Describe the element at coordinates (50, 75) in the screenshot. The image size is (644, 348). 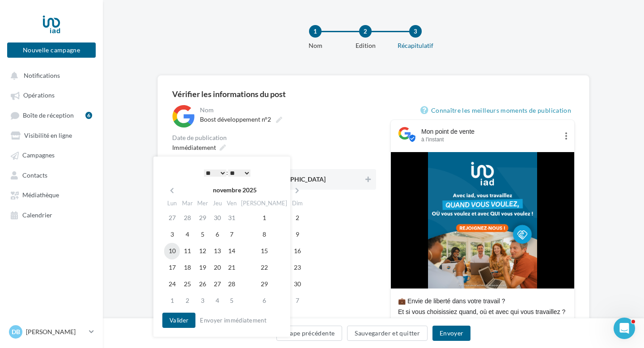
I see `button: Notifications` at that location.